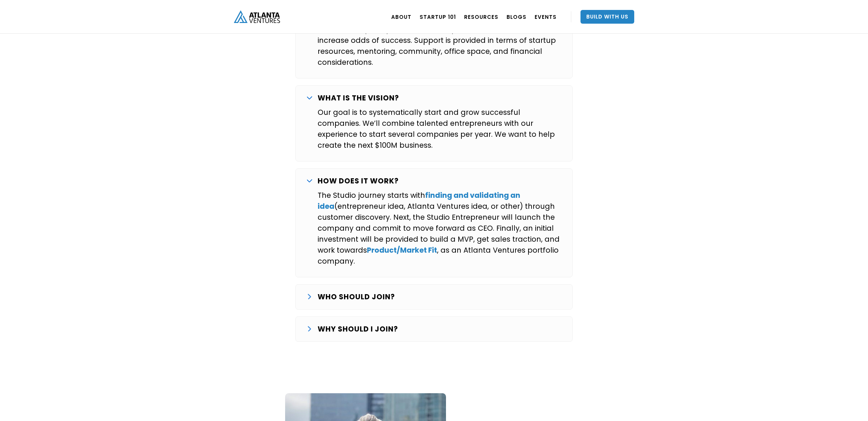 This screenshot has height=421, width=868. What do you see at coordinates (356, 297) in the screenshot?
I see `p: WHO SHOULD JOIN?` at bounding box center [356, 297].